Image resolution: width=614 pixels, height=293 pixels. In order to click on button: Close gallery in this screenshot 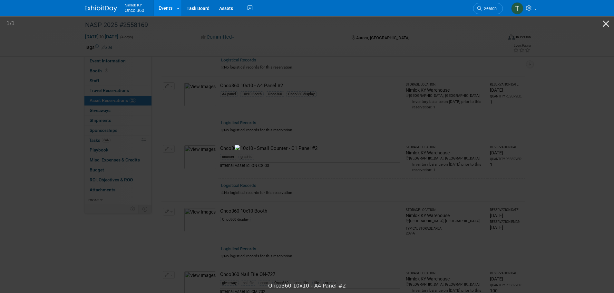, I will do `click(606, 24)`.